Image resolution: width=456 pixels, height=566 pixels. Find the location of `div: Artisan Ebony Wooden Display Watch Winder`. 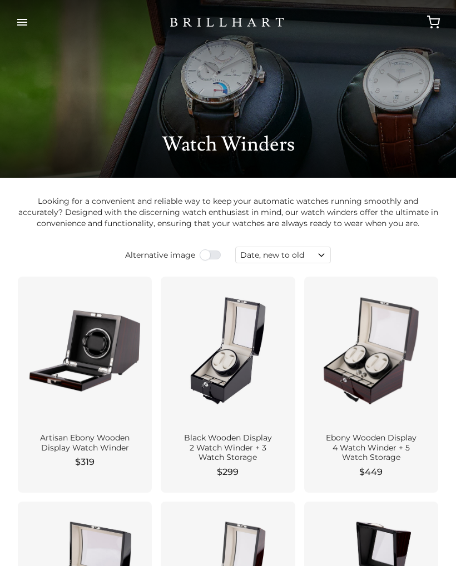

div: Artisan Ebony Wooden Display Watch Winder is located at coordinates (84, 443).